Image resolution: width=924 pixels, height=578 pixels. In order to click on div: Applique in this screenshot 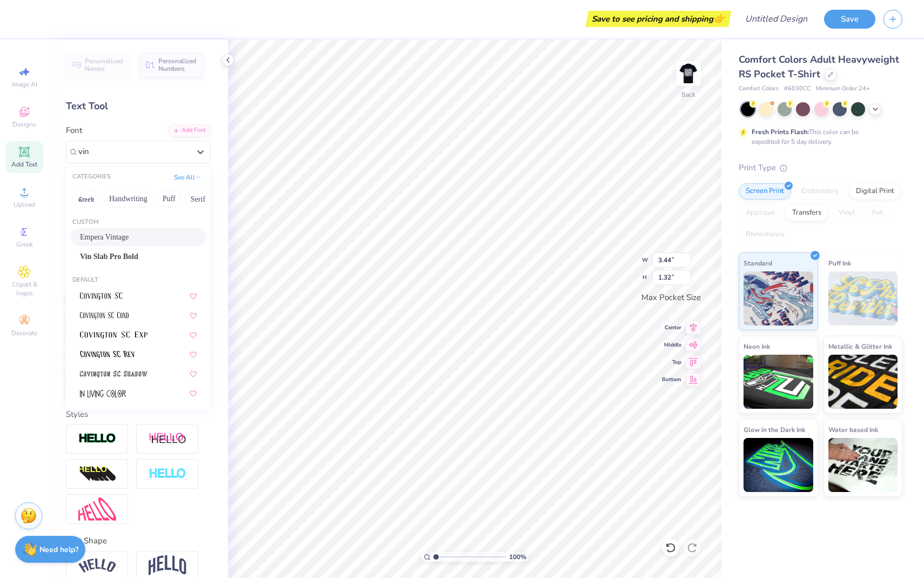, I will do `click(760, 213)`.